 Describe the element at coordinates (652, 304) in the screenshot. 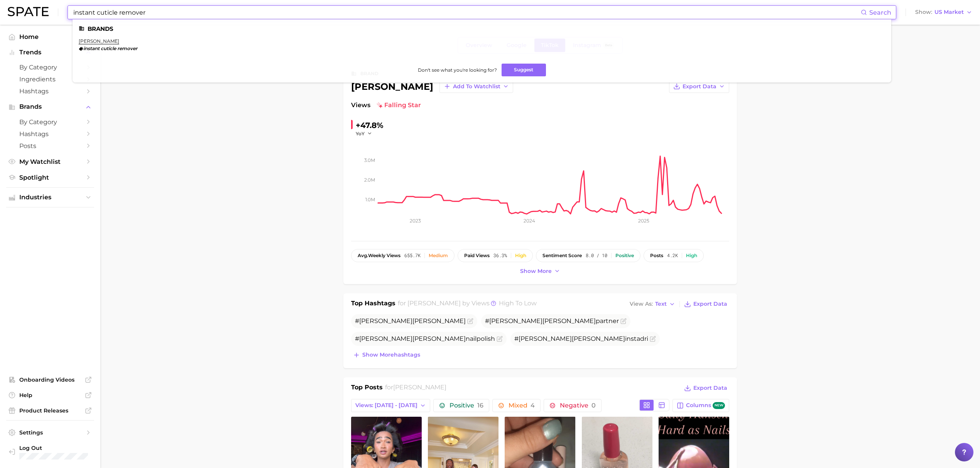

I see `button: View AsText` at that location.